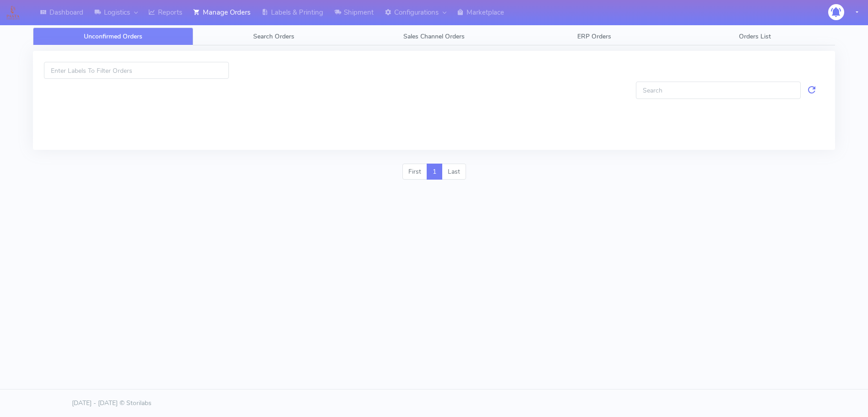  I want to click on ul: Tabs, so click(434, 36).